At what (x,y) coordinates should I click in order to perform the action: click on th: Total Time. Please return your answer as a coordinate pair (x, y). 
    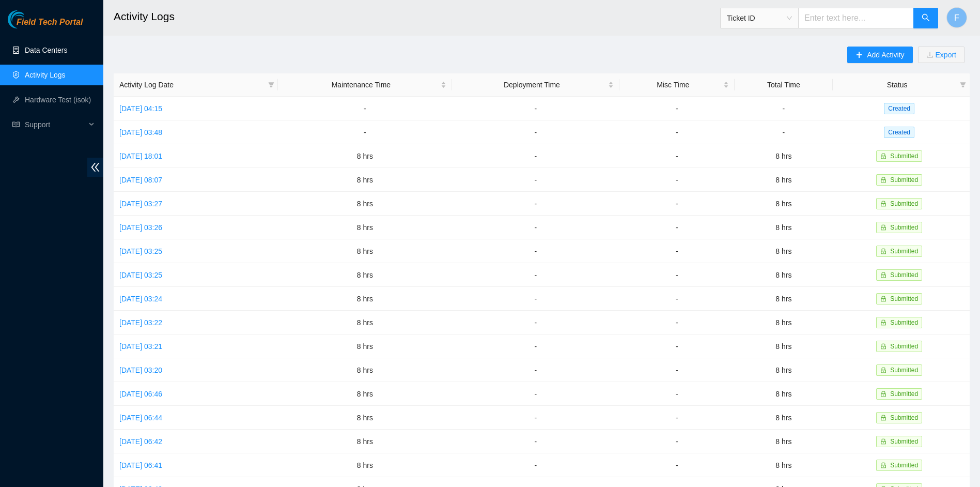
    Looking at the image, I should click on (784, 84).